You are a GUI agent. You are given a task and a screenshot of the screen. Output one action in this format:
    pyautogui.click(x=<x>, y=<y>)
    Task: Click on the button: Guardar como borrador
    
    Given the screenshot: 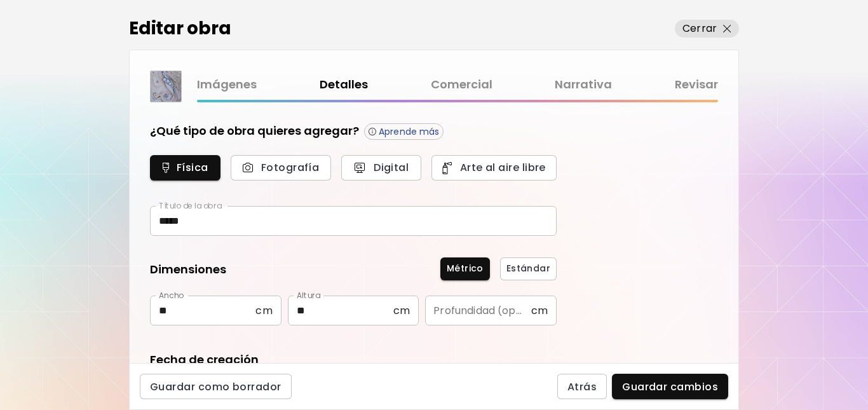 What is the action you would take?
    pyautogui.click(x=215, y=386)
    